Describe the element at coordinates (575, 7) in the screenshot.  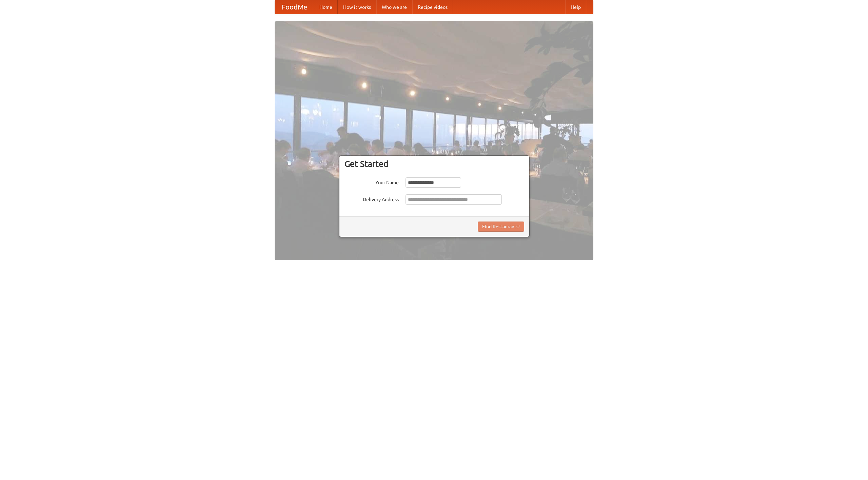
I see `a: Help` at that location.